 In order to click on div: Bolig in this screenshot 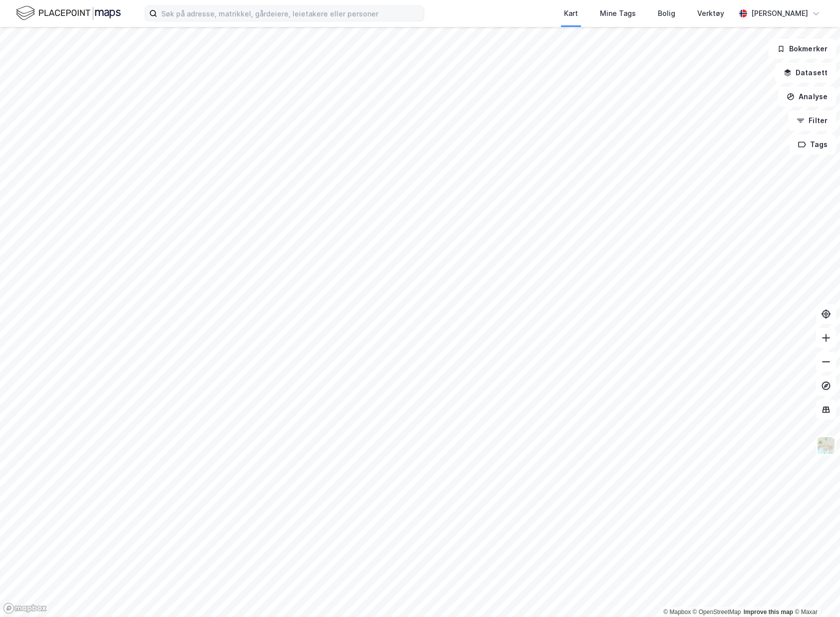, I will do `click(666, 13)`.